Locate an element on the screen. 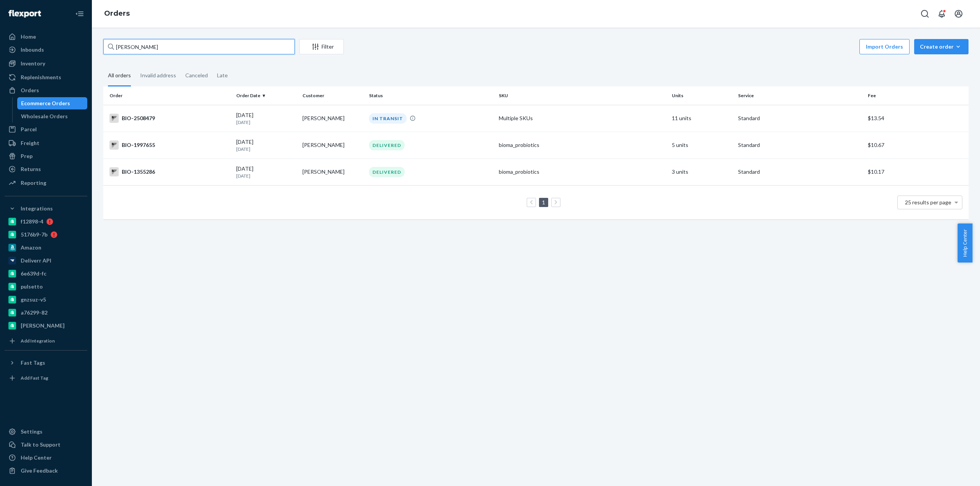  div: Add Fast Tag is located at coordinates (35, 378).